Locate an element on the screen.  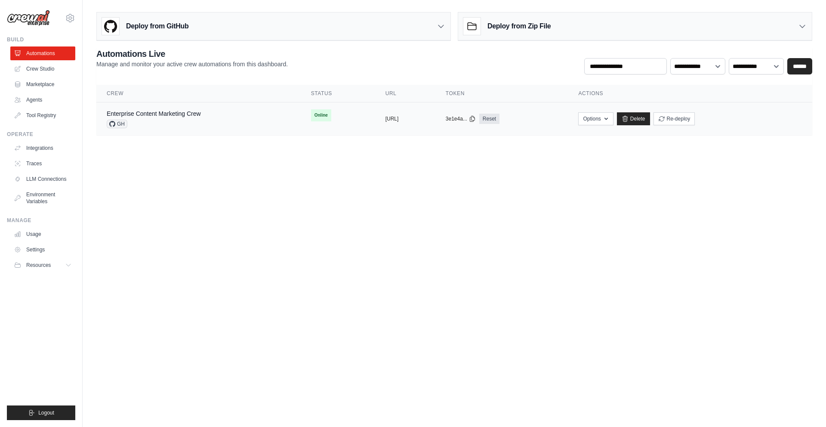
button: 3e1e4a... is located at coordinates (460, 119).